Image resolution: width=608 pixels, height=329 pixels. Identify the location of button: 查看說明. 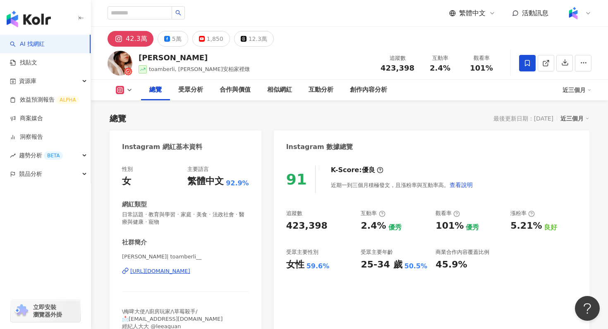
(461, 185).